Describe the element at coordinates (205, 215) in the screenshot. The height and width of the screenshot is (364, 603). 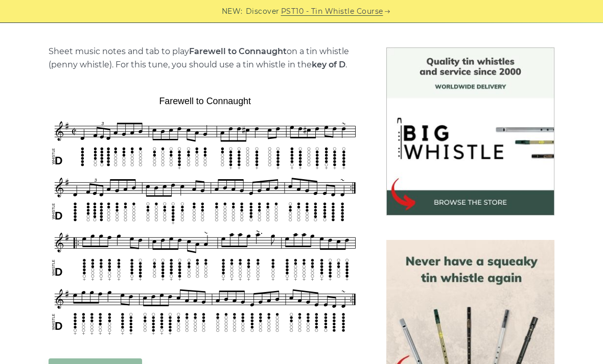
I see `img: Farewell to Connaught Tin Whistle Tabs & Sheet Music` at that location.